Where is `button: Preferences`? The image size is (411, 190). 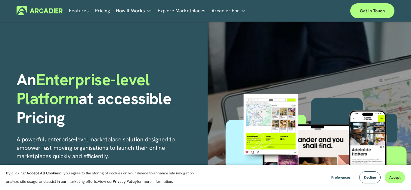
button: Preferences is located at coordinates (341, 178).